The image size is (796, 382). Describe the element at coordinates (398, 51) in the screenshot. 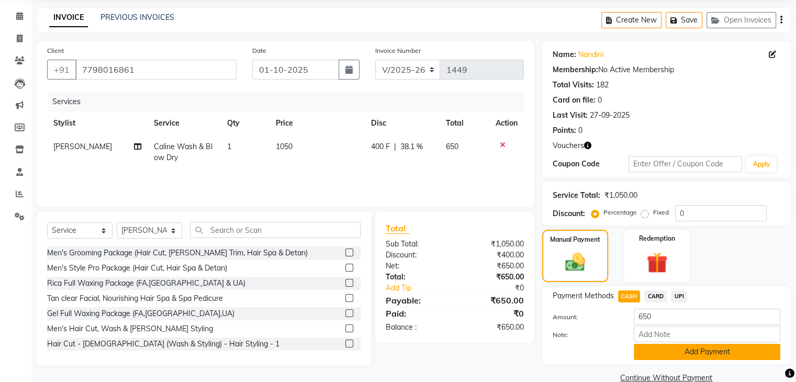

I see `label: Invoice Number` at that location.